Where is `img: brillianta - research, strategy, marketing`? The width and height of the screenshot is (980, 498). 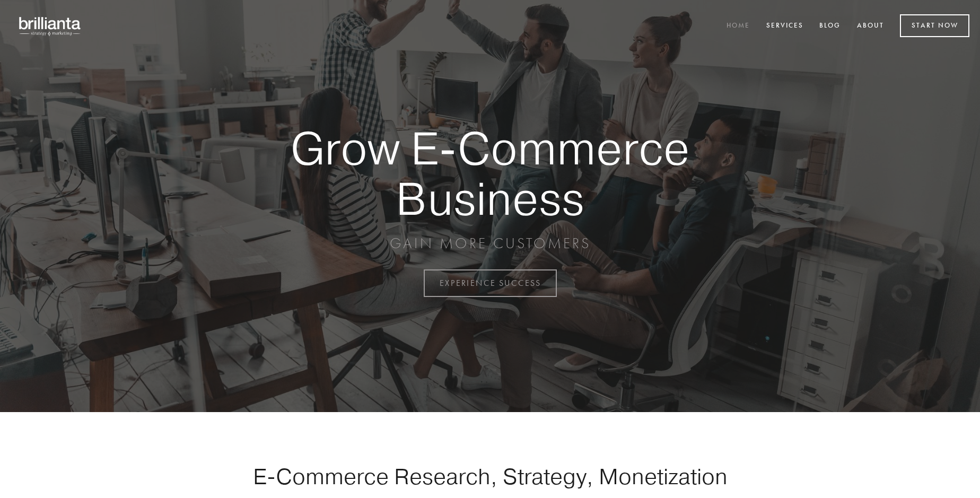
img: brillianta - research, strategy, marketing is located at coordinates (51, 26).